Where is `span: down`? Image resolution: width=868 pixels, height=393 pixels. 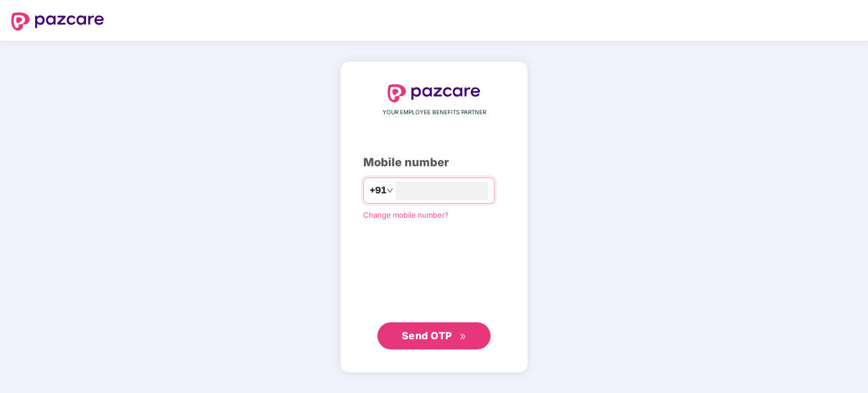 span: down is located at coordinates (390, 191).